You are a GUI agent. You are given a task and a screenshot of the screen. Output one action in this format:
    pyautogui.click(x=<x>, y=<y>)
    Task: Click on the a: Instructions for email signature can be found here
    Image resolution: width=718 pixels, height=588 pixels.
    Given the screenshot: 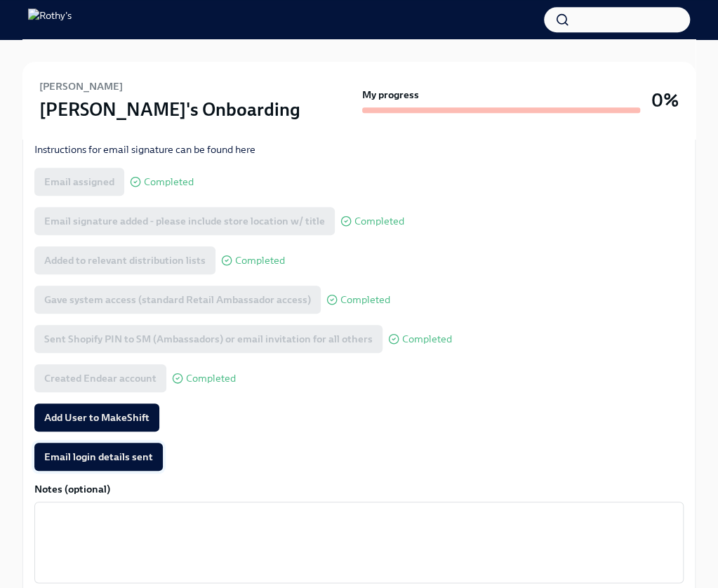 What is the action you would take?
    pyautogui.click(x=144, y=150)
    